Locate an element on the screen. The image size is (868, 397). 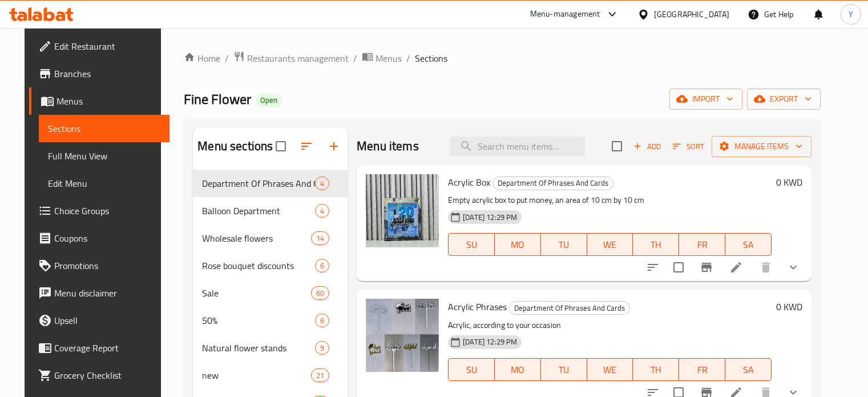
span: Open is located at coordinates (269, 100).